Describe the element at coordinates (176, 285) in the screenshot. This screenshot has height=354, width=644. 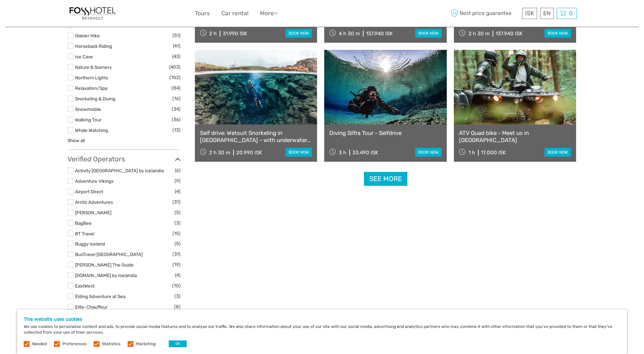
I see `span: (10)` at that location.